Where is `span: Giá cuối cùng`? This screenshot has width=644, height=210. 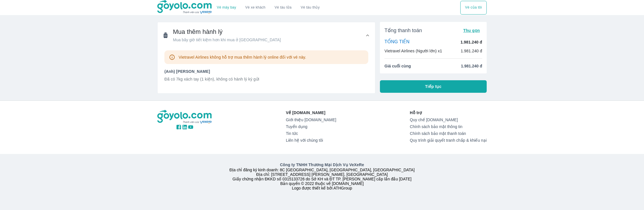
span: Giá cuối cùng is located at coordinates (398, 66).